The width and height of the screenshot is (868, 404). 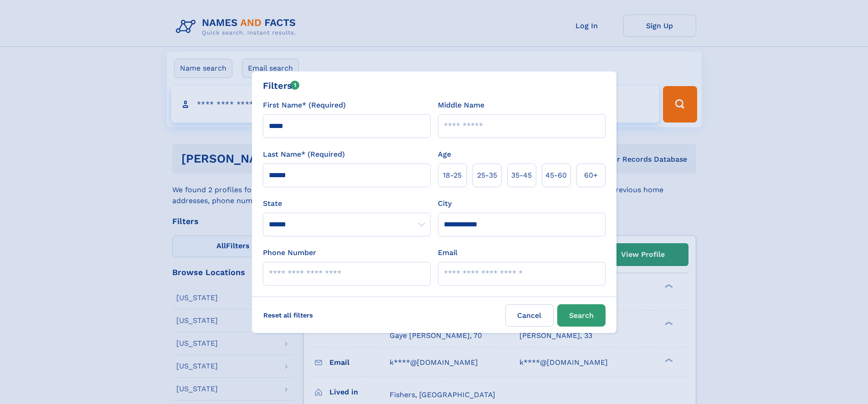 What do you see at coordinates (452, 176) in the screenshot?
I see `span: 18‑25` at bounding box center [452, 176].